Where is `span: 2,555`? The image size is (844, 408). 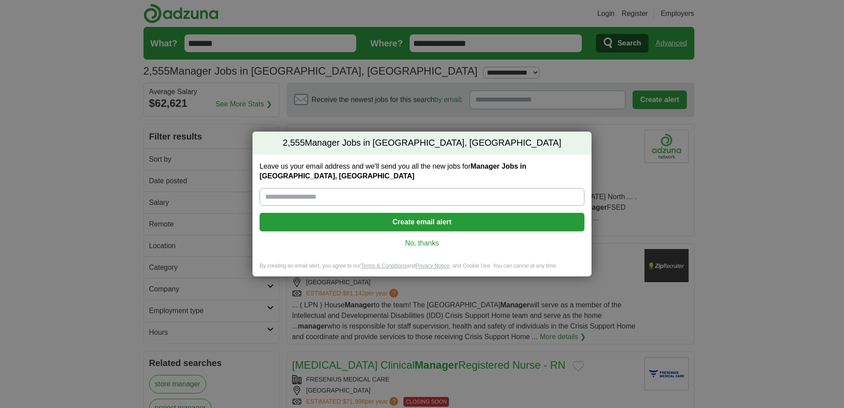
span: 2,555 is located at coordinates (294, 143).